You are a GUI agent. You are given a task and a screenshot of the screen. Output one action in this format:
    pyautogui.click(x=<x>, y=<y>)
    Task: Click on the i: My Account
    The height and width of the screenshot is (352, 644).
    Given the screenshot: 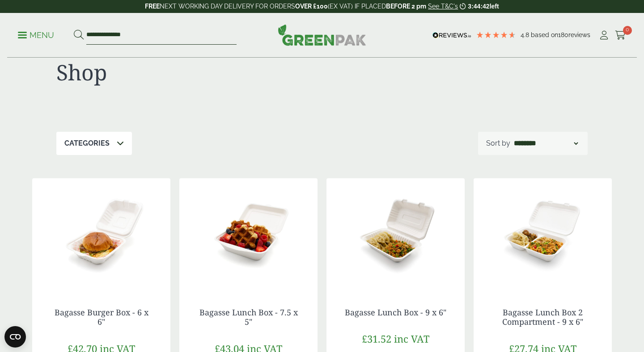 What is the action you would take?
    pyautogui.click(x=603, y=35)
    